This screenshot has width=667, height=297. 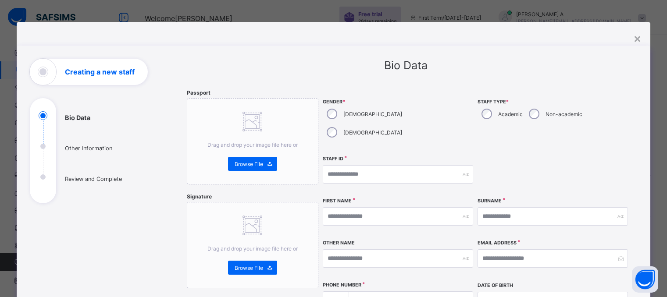 I want to click on span: Passport, so click(x=199, y=93).